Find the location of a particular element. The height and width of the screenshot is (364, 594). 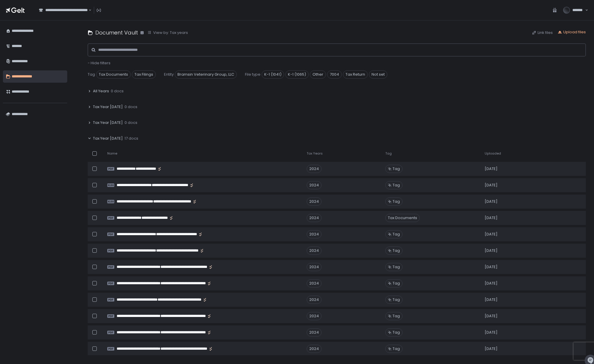

span: Not set is located at coordinates (378, 74).